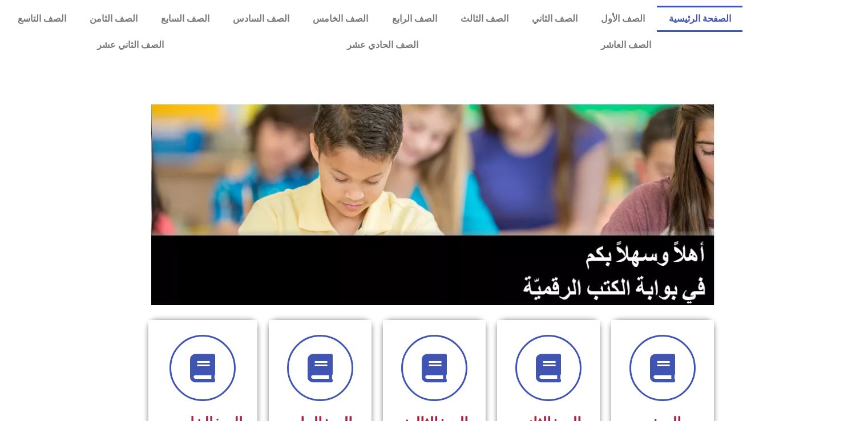  Describe the element at coordinates (130, 45) in the screenshot. I see `a: الصف الثاني عشر` at that location.